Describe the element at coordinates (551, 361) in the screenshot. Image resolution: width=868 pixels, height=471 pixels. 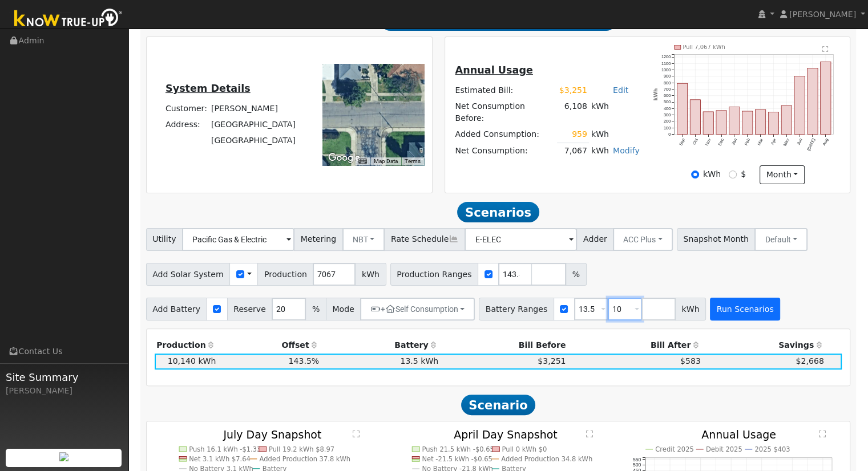
I see `span: $3,251` at that location.